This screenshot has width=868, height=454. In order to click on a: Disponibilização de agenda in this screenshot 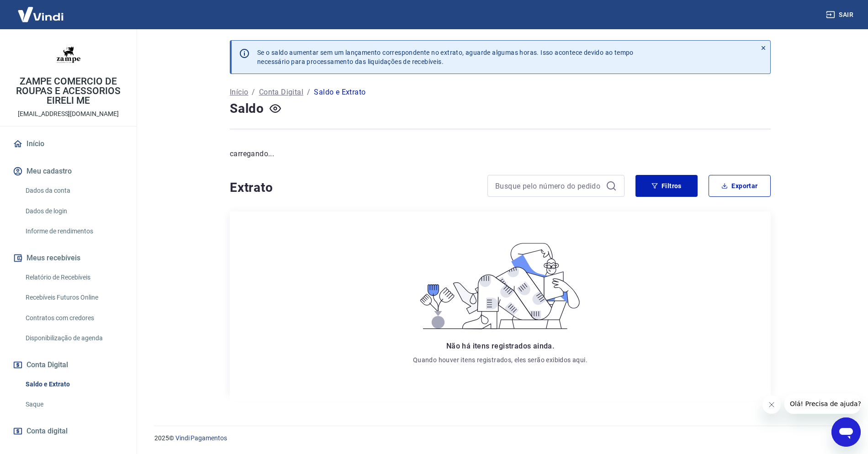, I will do `click(73, 338)`.